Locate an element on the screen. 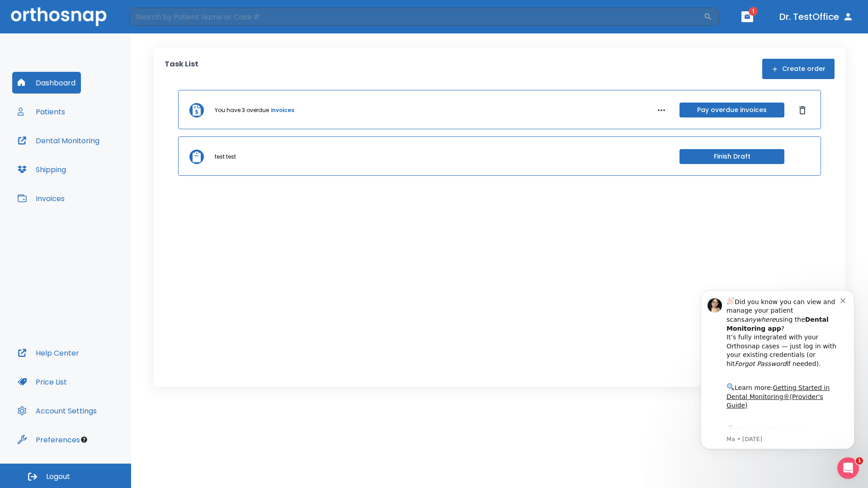 The width and height of the screenshot is (868, 488). p: Task List is located at coordinates (181, 69).